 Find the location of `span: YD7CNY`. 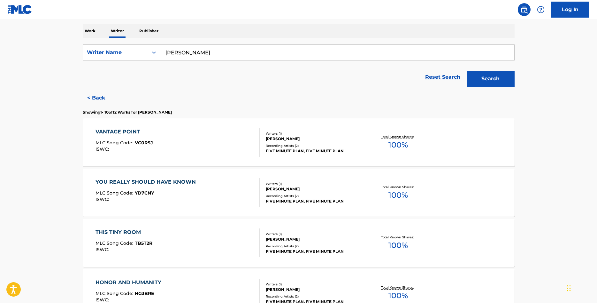

span: YD7CNY is located at coordinates (144, 193).